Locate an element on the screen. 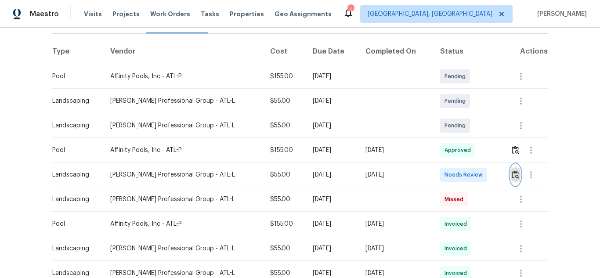 Image resolution: width=600 pixels, height=278 pixels. th: Actions is located at coordinates (525, 52).